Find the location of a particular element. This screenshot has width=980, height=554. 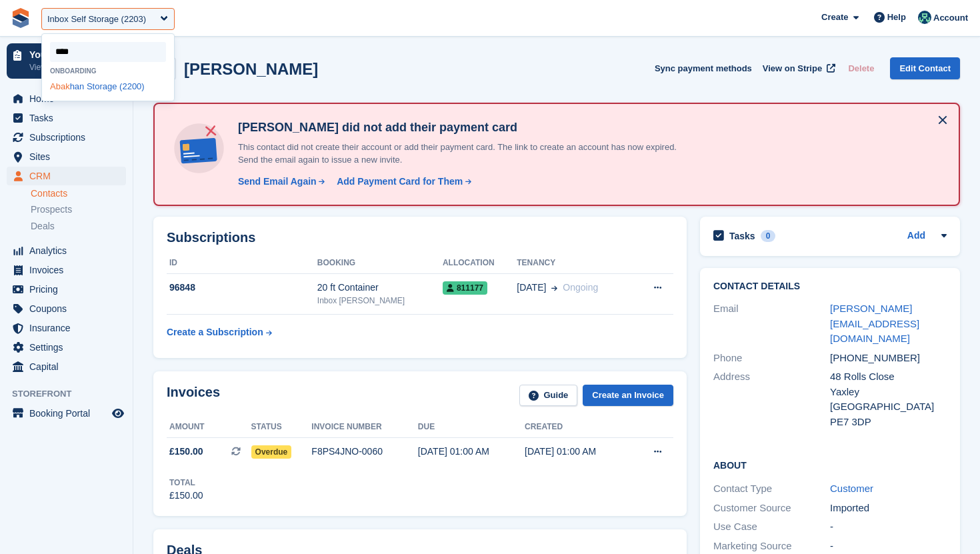

span: Invoices is located at coordinates (69, 270).